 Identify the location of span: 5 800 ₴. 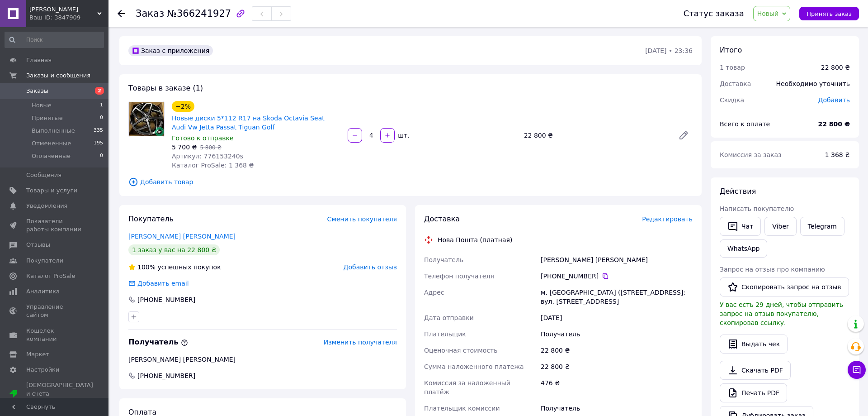
(210, 147).